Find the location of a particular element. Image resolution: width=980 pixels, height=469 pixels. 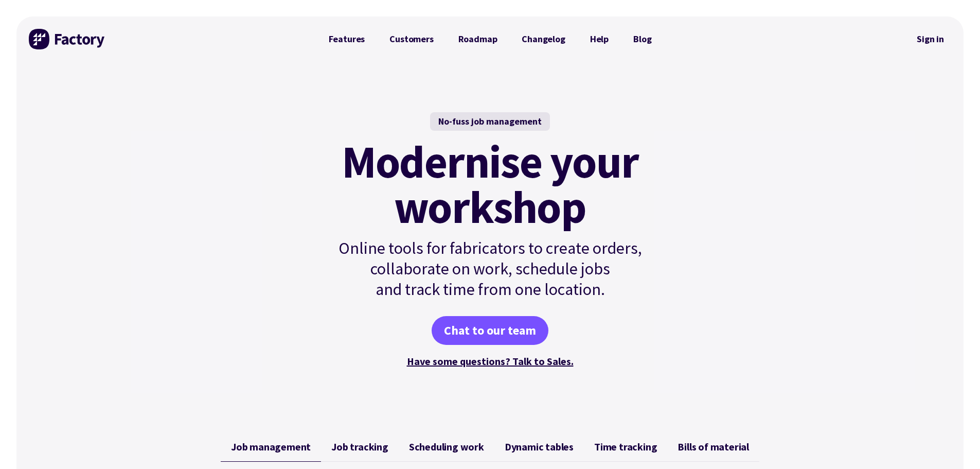

span: Job management is located at coordinates (271, 447).